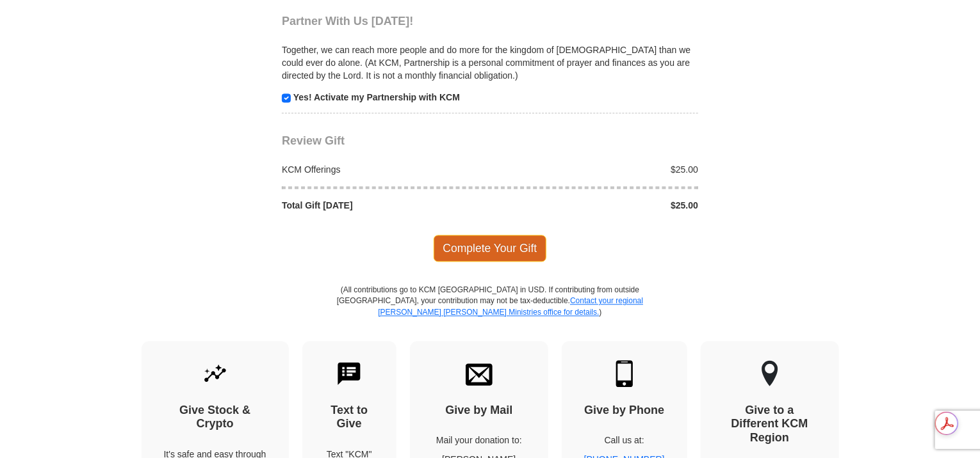 The image size is (980, 458). What do you see at coordinates (770, 374) in the screenshot?
I see `img: other-region` at bounding box center [770, 374].